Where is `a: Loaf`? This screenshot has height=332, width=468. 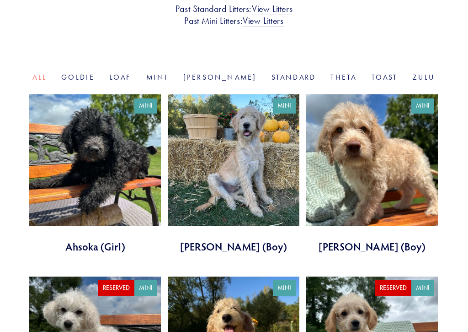 a: Loaf is located at coordinates (121, 77).